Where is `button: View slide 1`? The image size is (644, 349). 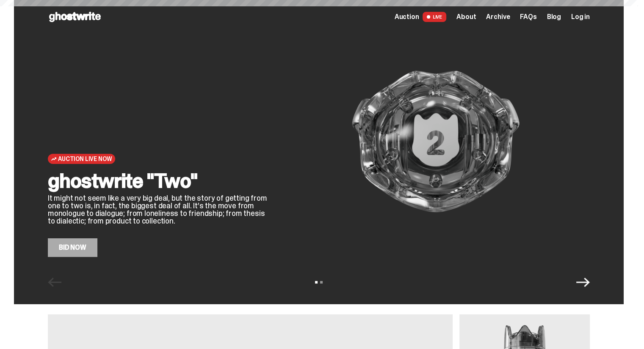
button: View slide 1 is located at coordinates (317, 283).